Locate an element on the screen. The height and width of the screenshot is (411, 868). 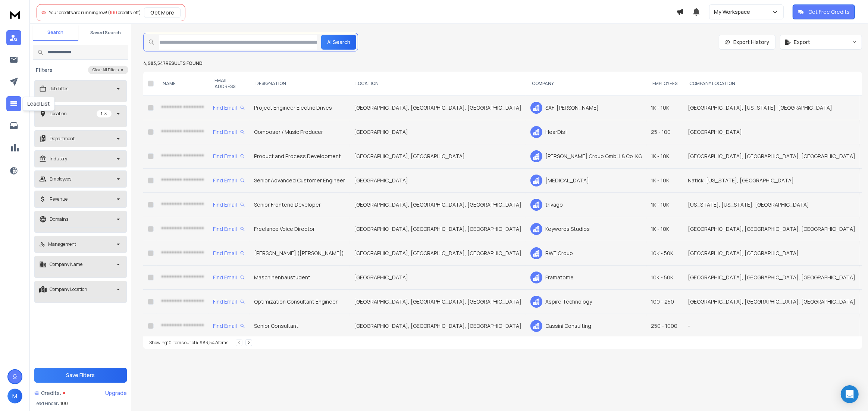
td: 250 - 1000 is located at coordinates (665, 326).